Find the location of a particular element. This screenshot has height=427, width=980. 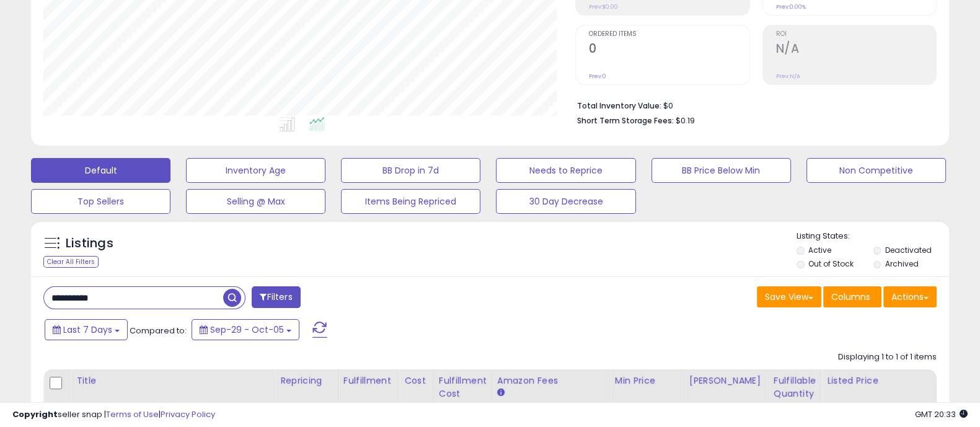

small: Prev: N/A is located at coordinates (788, 76).